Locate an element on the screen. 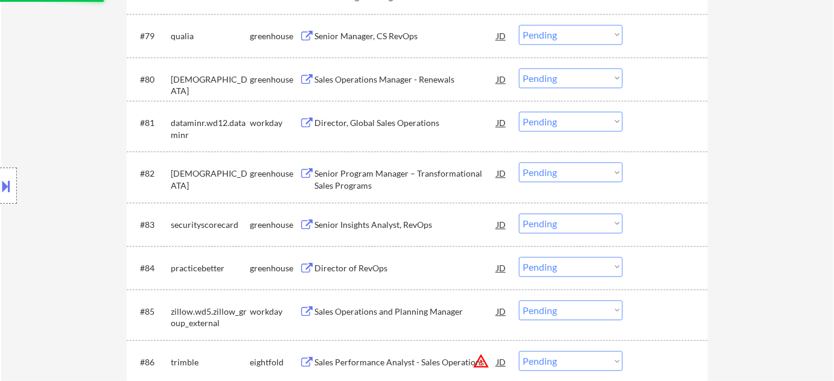 This screenshot has height=381, width=834. div: Sales Performance Analyst - Sales Operations is located at coordinates (405, 363).